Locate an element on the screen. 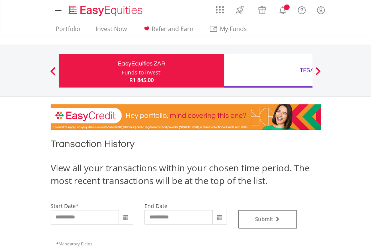 This screenshot has height=251, width=371. a: My Profile is located at coordinates (320, 10).